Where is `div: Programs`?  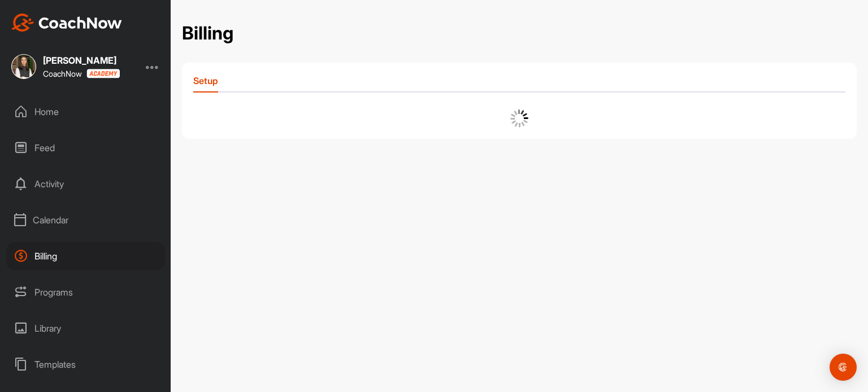
div: Programs is located at coordinates (86, 292).